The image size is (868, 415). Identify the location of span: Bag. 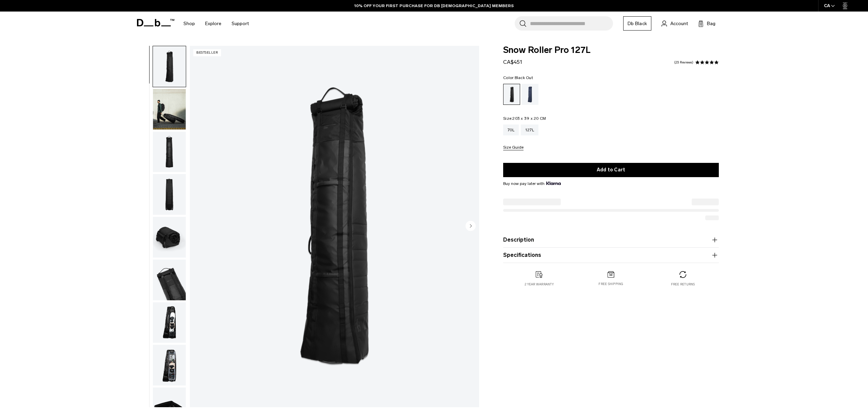
(711, 23).